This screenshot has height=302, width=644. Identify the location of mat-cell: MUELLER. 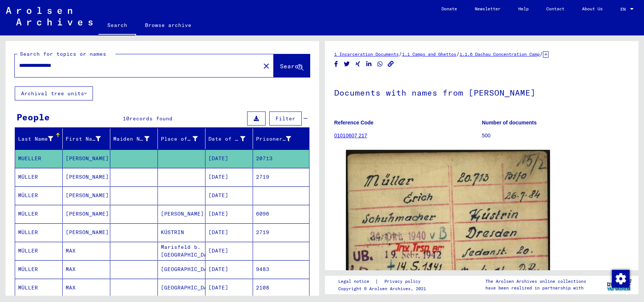
(38, 158).